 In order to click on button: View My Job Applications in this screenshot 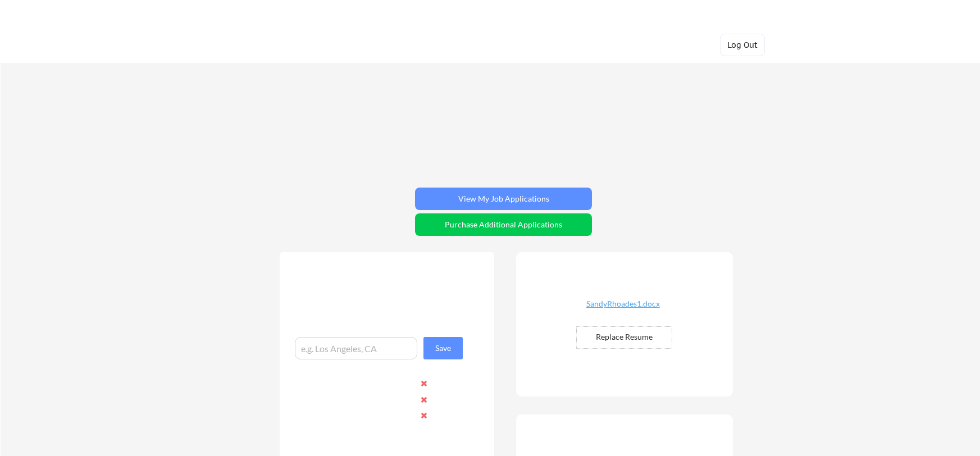, I will do `click(503, 199)`.